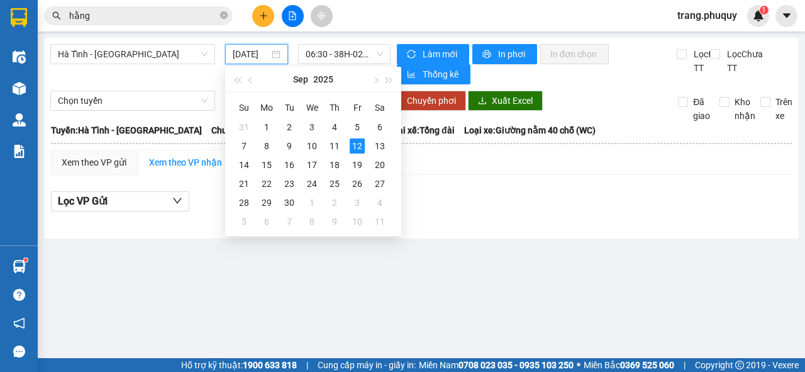 This screenshot has width=805, height=372. What do you see at coordinates (705, 61) in the screenshot?
I see `span: Lọc Đã TT` at bounding box center [705, 61].